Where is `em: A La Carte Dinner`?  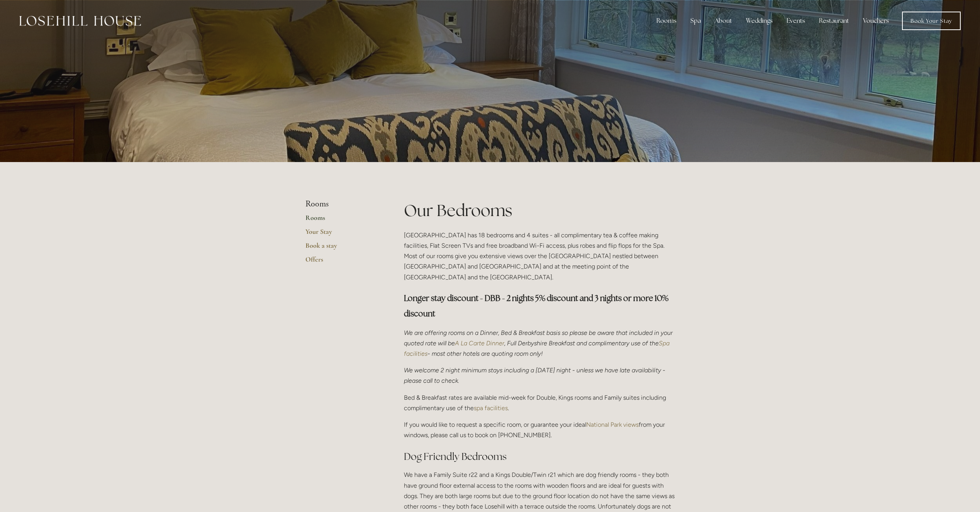
em: A La Carte Dinner is located at coordinates (479, 343).